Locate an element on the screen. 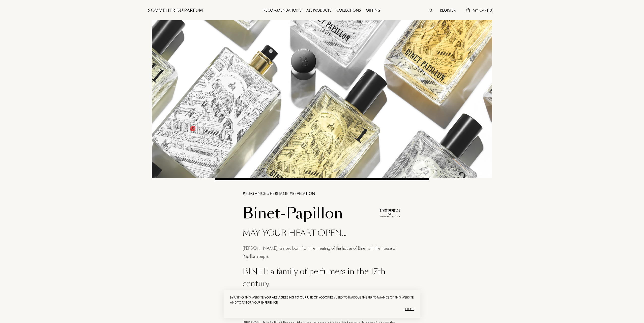 This screenshot has width=644, height=323. div: Close is located at coordinates (322, 309).